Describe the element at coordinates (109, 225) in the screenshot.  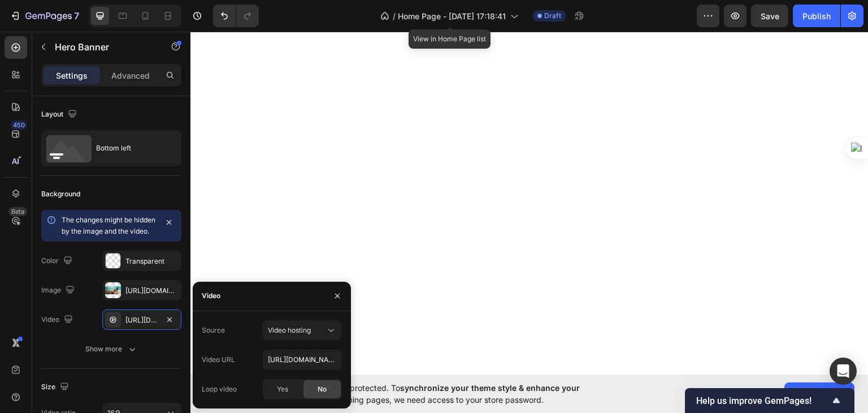
I see `span: The changes might be hidden by the image and the video.` at that location.